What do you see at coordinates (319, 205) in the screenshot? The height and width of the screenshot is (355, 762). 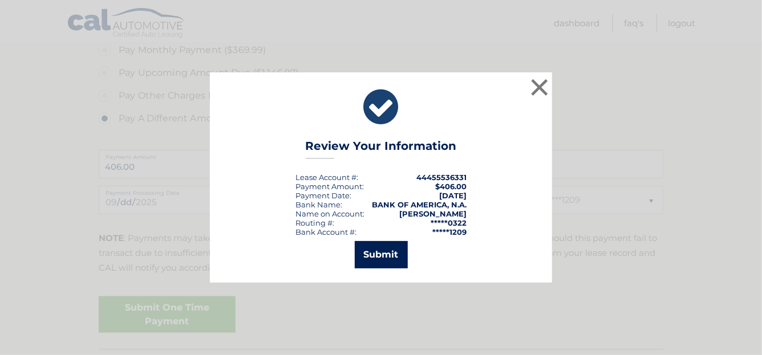 I see `div: Bank Name:` at bounding box center [319, 205].